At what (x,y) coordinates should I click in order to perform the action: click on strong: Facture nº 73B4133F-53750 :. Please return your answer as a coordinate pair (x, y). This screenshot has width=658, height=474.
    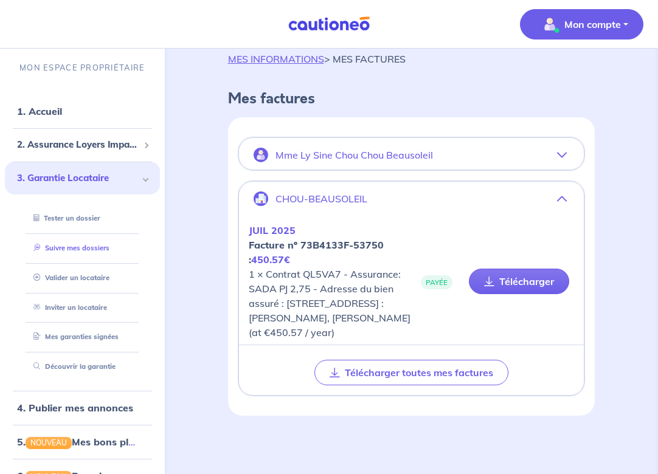
    Looking at the image, I should click on (316, 252).